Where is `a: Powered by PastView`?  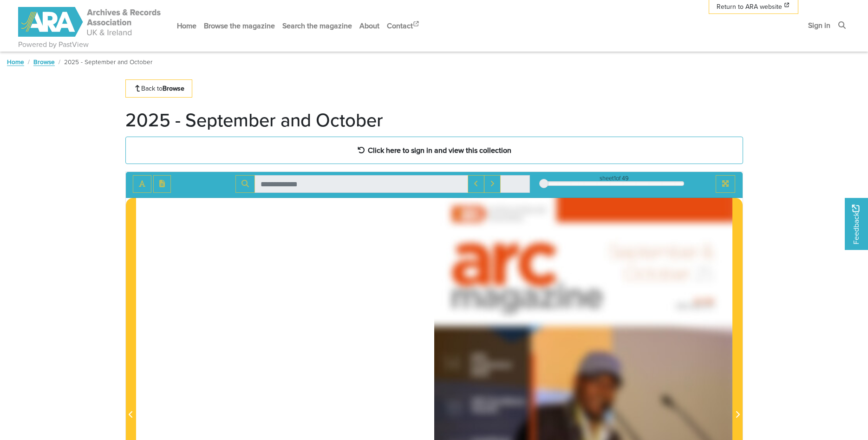 a: Powered by PastView is located at coordinates (54, 45).